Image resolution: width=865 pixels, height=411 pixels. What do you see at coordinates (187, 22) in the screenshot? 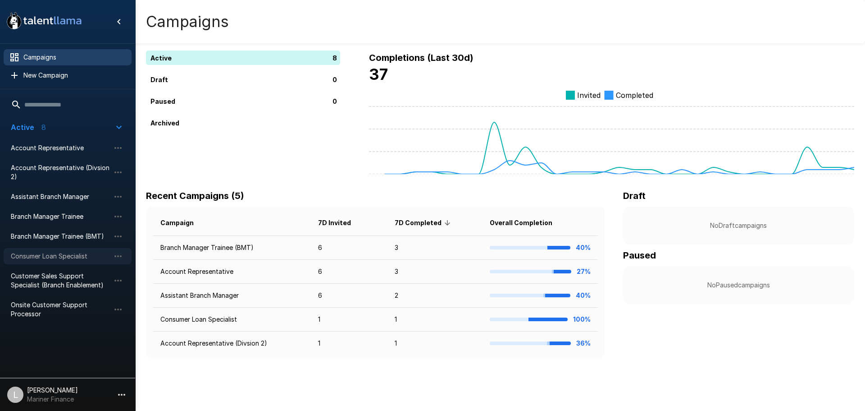
I see `h4: Campaigns` at bounding box center [187, 22].